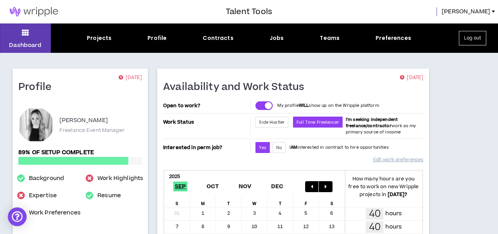 The image size is (498, 234). What do you see at coordinates (206, 122) in the screenshot?
I see `p: Work Status` at bounding box center [206, 122].